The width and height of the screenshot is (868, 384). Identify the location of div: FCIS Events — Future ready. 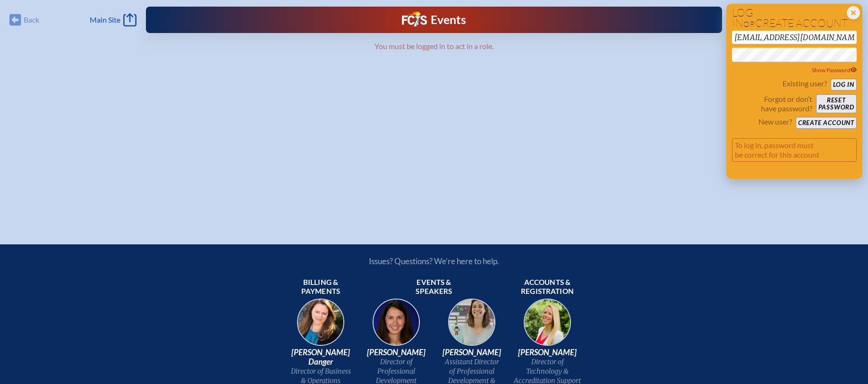
(434, 20).